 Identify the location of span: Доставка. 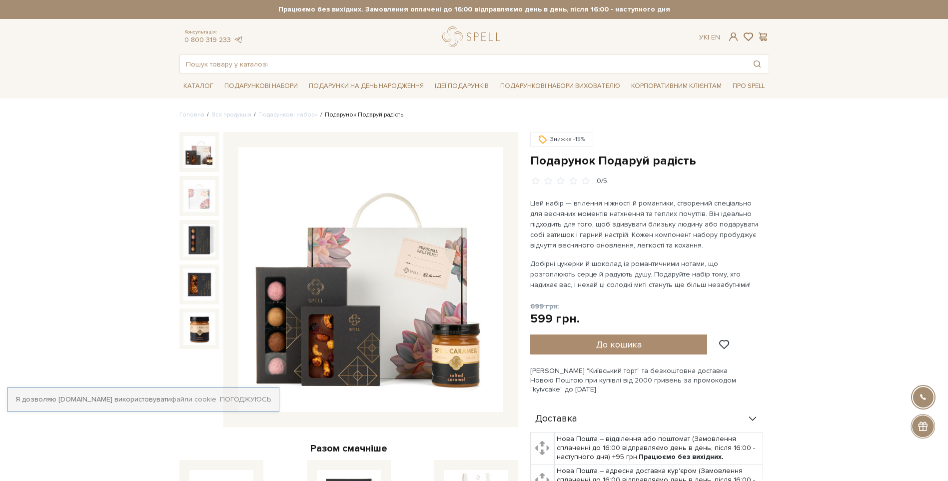
(556, 419).